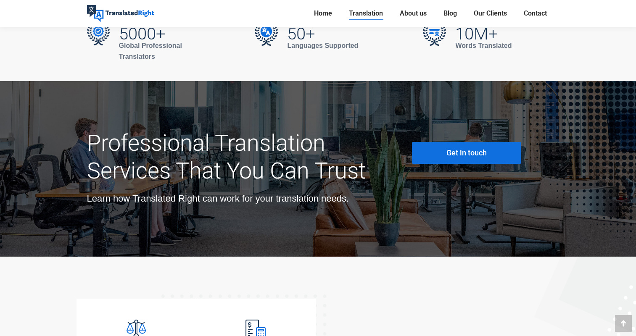  I want to click on strong: Global Professional Translators, so click(151, 51).